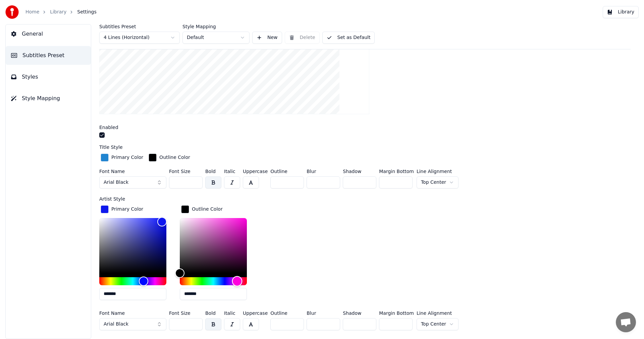  I want to click on button: Set as Default, so click(349, 38).